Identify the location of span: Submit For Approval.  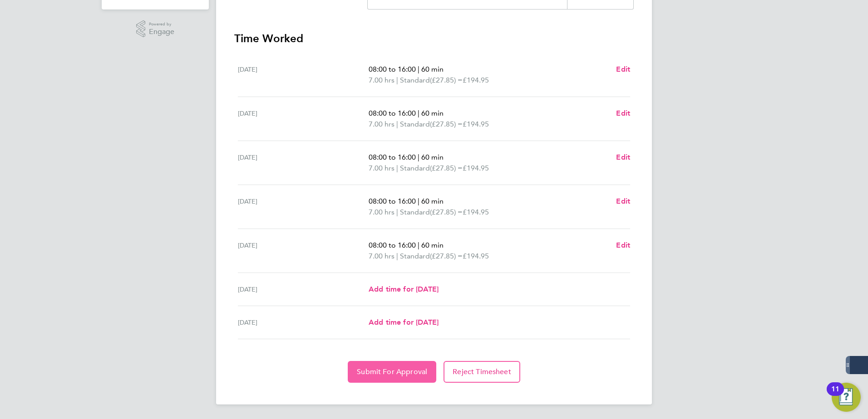
(392, 372).